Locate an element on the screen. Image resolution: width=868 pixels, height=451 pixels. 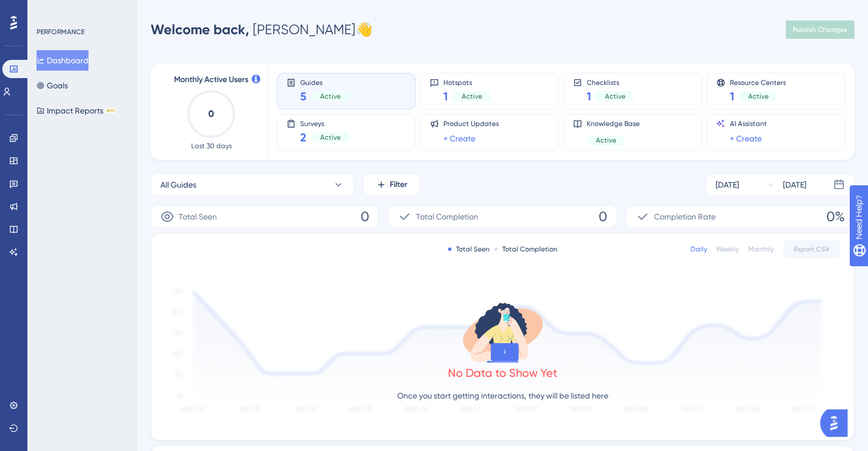
span: Last 30 days is located at coordinates (211, 146).